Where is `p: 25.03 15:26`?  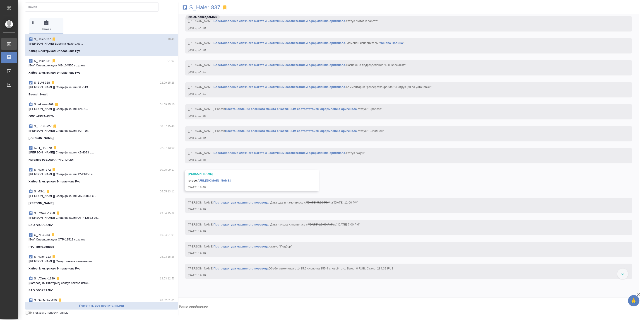
p: 25.03 15:26 is located at coordinates (167, 257).